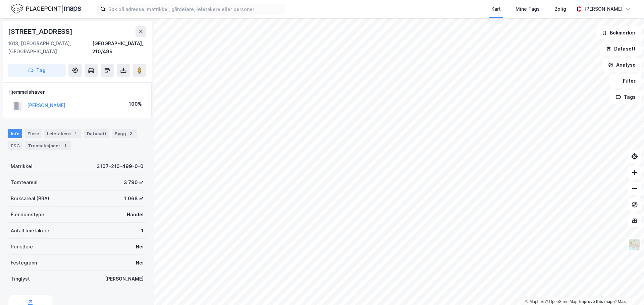 The image size is (644, 305). What do you see at coordinates (22, 247) in the screenshot?
I see `div: Punktleie` at bounding box center [22, 247].